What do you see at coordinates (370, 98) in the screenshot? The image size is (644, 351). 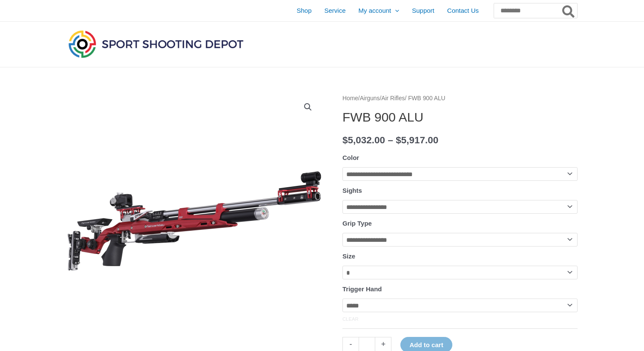 I see `a: Airguns` at bounding box center [370, 98].